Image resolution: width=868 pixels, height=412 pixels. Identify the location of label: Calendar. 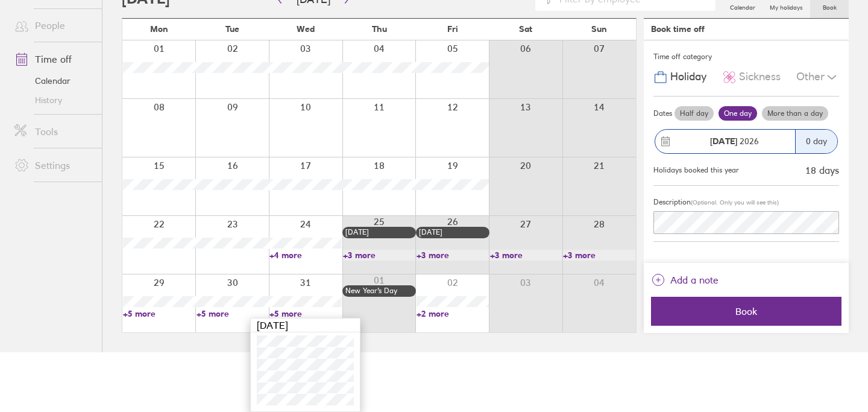
(742, 6).